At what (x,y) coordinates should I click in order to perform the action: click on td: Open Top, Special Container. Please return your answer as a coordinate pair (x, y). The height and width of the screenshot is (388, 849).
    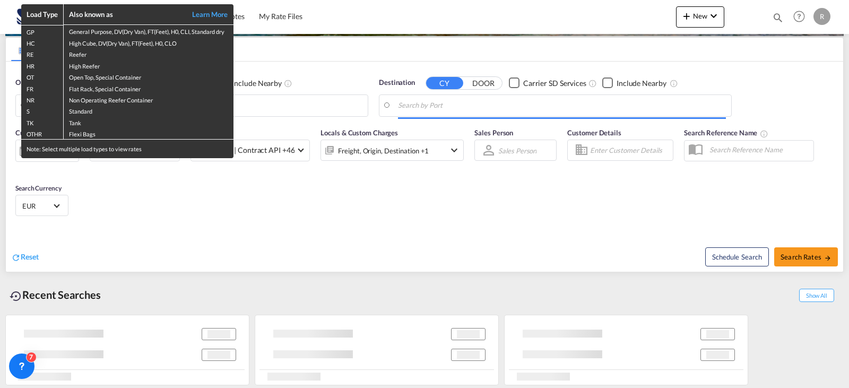
    Looking at the image, I should click on (149, 76).